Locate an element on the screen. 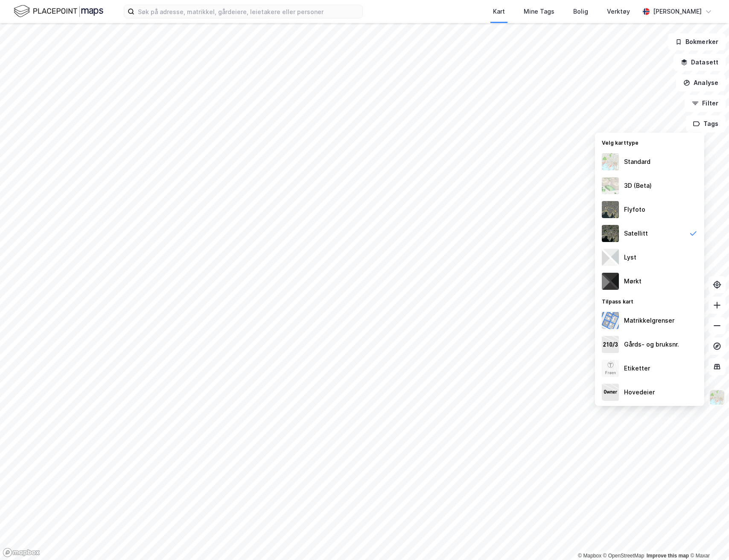  div: Kontrollprogram for chat is located at coordinates (708, 539).